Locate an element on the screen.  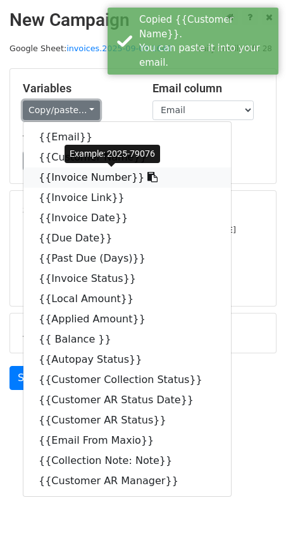
a: {{ Balance }} is located at coordinates (127, 339).